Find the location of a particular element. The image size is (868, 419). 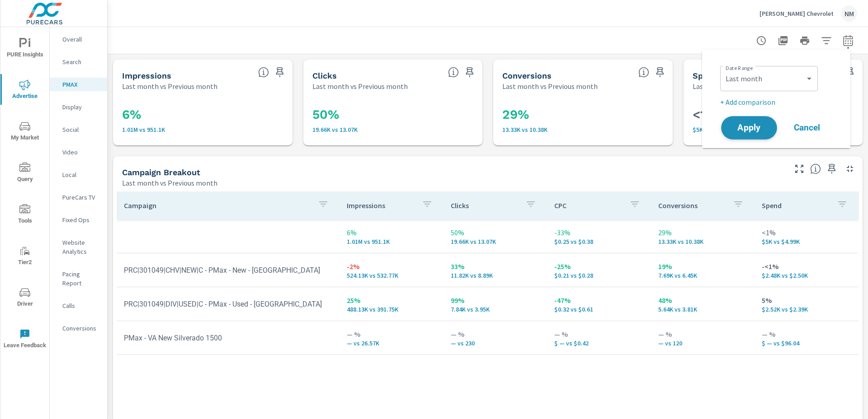

p: Pacing Report is located at coordinates (81, 279).